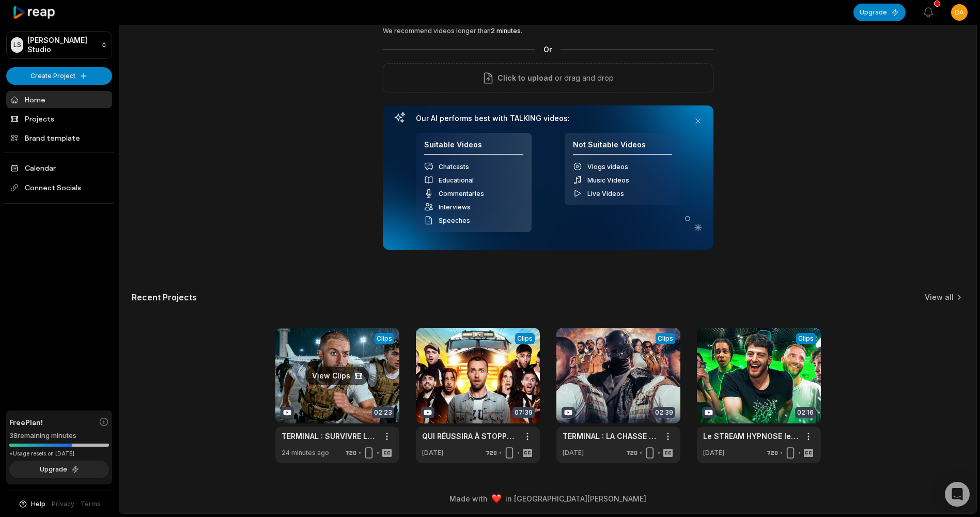 The image size is (980, 517). Describe the element at coordinates (583, 78) in the screenshot. I see `p: or drag and drop` at that location.